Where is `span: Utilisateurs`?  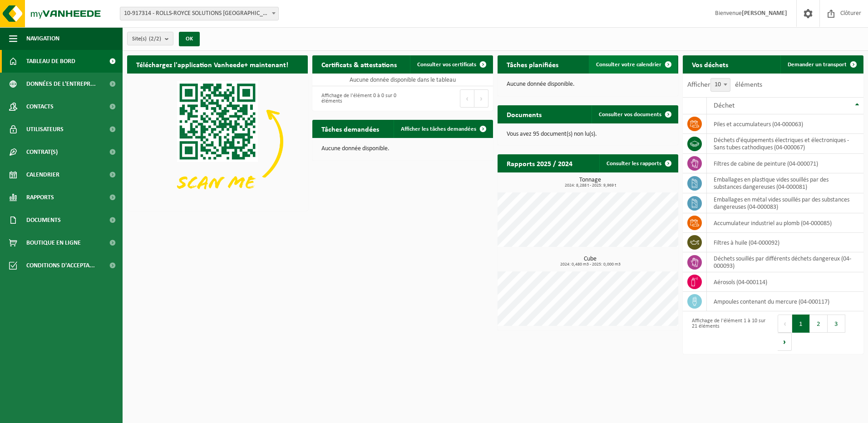
span: Utilisateurs is located at coordinates (45, 130).